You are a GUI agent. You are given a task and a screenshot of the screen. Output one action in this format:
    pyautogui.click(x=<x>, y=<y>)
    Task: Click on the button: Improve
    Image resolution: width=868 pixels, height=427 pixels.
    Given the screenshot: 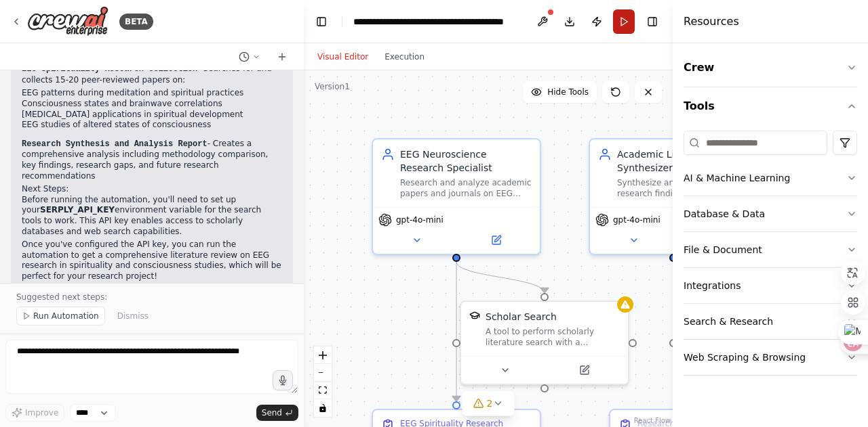 What is the action you would take?
    pyautogui.click(x=35, y=414)
    